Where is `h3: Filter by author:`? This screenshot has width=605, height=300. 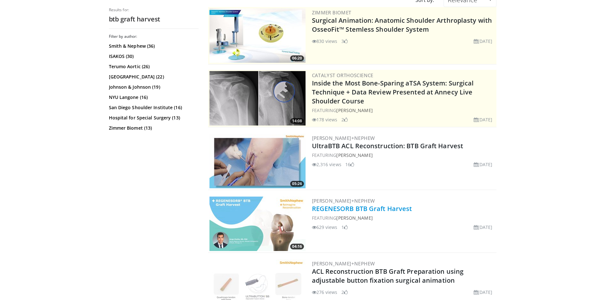
h3: Filter by author: is located at coordinates (154, 36).